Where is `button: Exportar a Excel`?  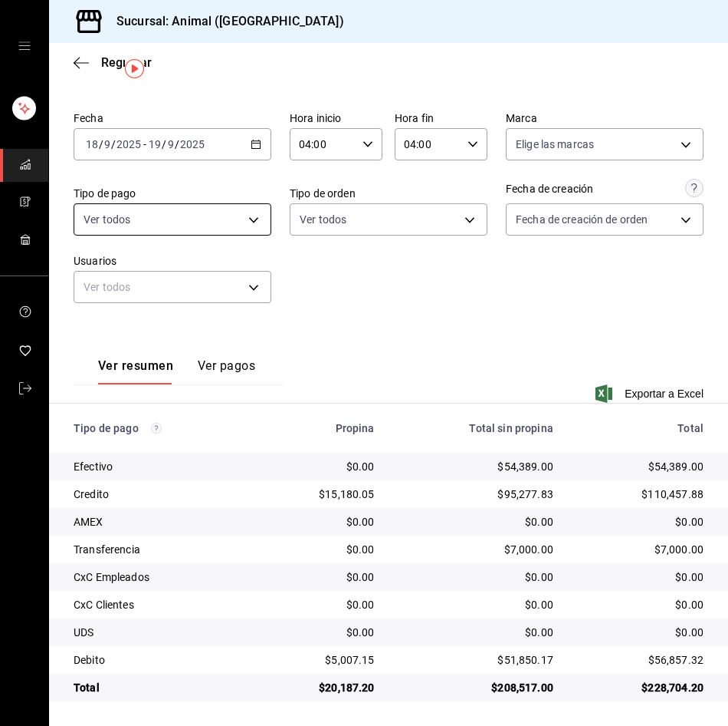 button: Exportar a Excel is located at coordinates (651, 394).